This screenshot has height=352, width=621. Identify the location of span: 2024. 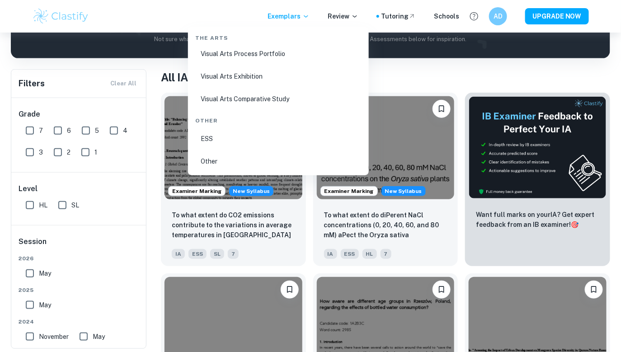
(79, 322).